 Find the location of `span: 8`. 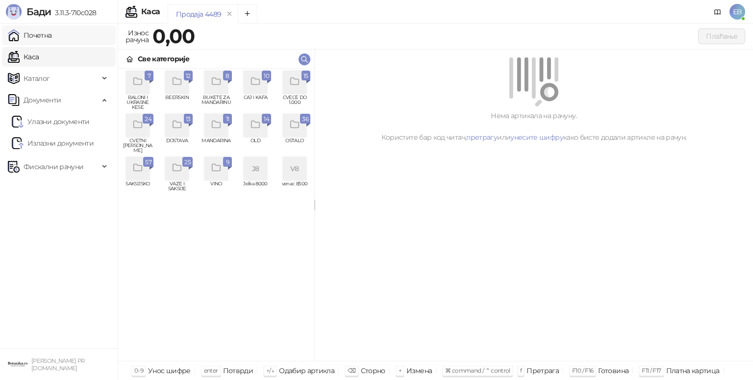

span: 8 is located at coordinates (228, 76).